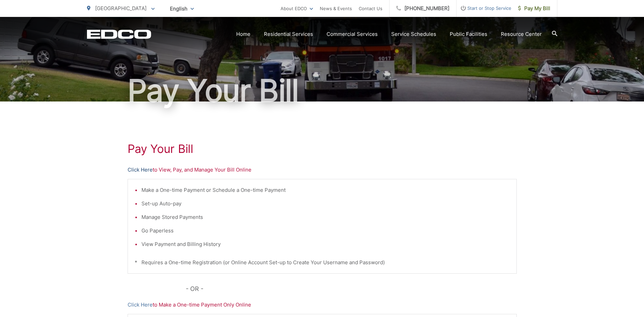  What do you see at coordinates (469, 35) in the screenshot?
I see `a: Public Facilities` at bounding box center [469, 35].